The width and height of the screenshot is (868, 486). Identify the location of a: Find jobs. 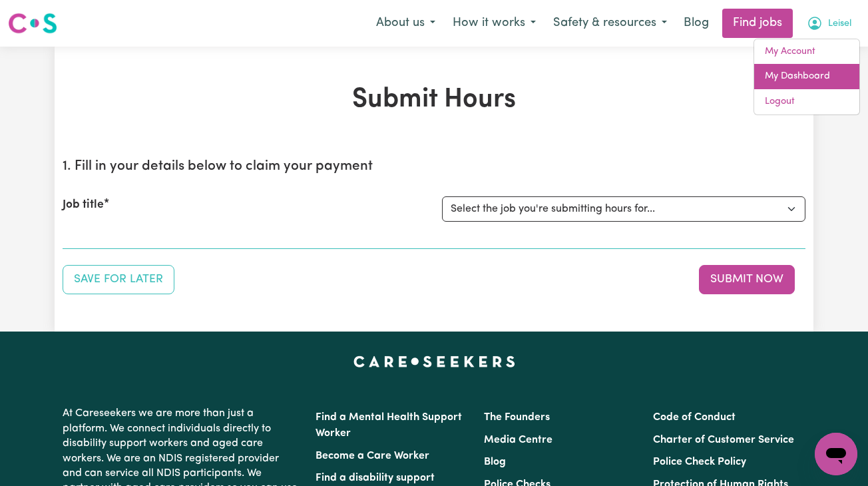
(758, 24).